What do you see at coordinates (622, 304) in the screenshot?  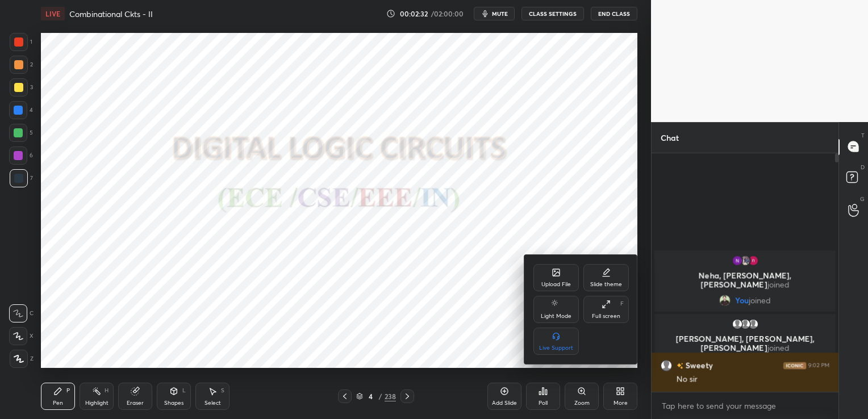 I see `div: F` at bounding box center [622, 304].